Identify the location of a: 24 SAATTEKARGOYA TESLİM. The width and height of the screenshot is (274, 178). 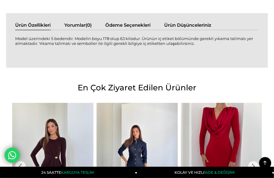
(69, 172).